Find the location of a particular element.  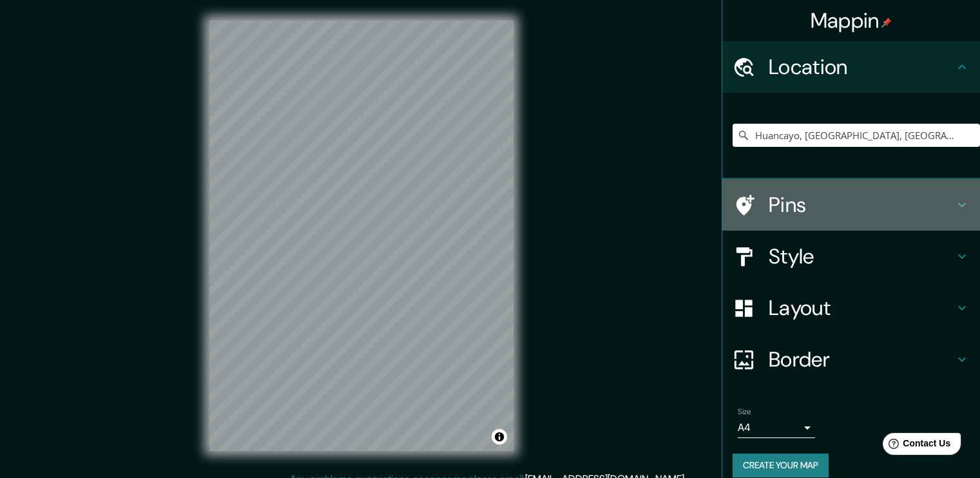

label: Size is located at coordinates (744, 412).